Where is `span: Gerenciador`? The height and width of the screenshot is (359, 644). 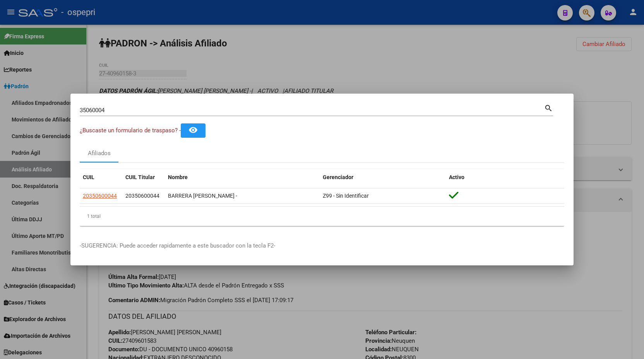 span: Gerenciador is located at coordinates (338, 177).